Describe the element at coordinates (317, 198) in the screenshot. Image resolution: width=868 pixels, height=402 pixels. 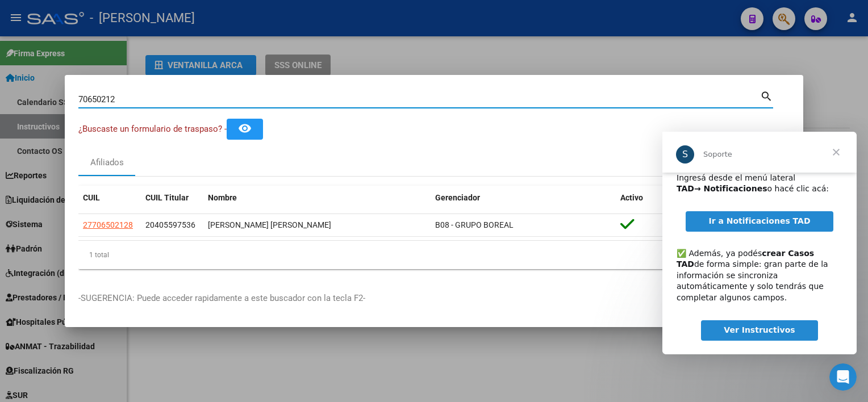
I see `datatable-header-cell: Nombre` at that location.